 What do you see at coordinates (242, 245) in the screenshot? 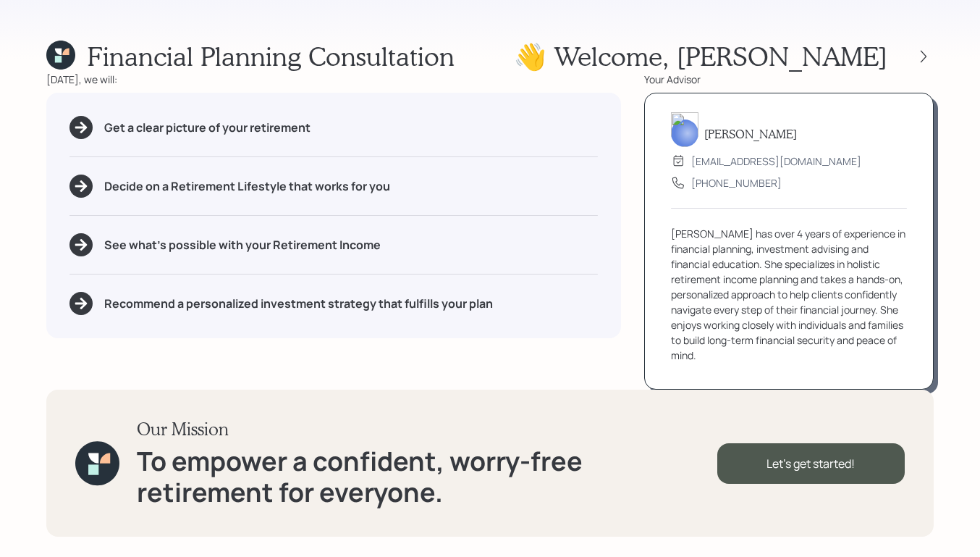
I see `h5: See what's possible with your Retirement Income` at bounding box center [242, 245].